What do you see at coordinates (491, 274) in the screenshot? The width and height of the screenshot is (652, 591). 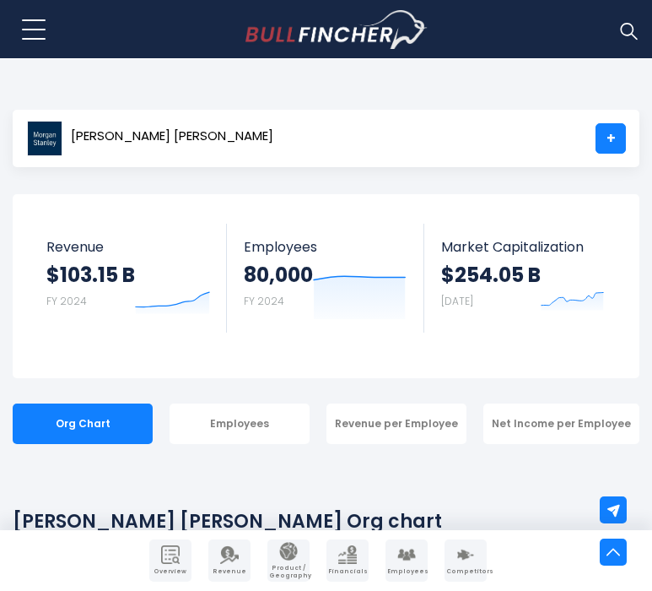 I see `strong: $254.05 B` at bounding box center [491, 274].